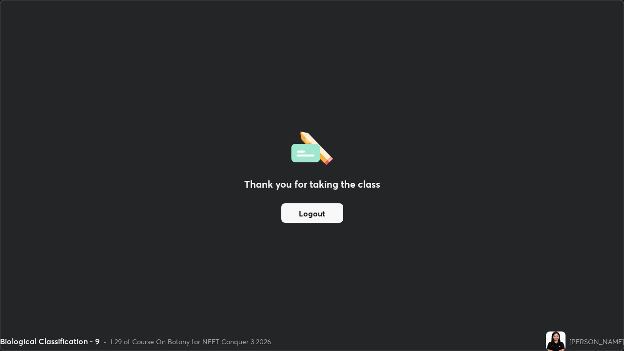  Describe the element at coordinates (312, 213) in the screenshot. I see `button: Logout` at that location.